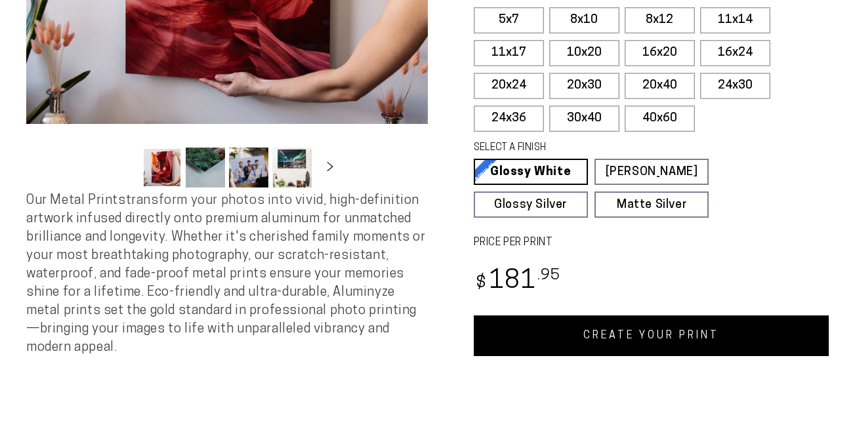  Describe the element at coordinates (330, 167) in the screenshot. I see `button: Slide right` at that location.